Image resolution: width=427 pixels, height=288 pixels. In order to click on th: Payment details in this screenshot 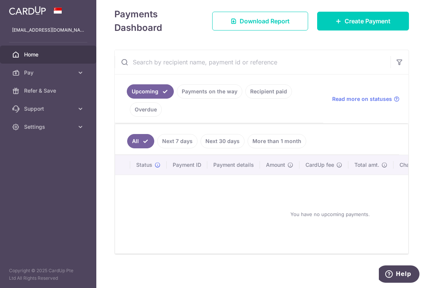, I will do `click(234, 165)`.